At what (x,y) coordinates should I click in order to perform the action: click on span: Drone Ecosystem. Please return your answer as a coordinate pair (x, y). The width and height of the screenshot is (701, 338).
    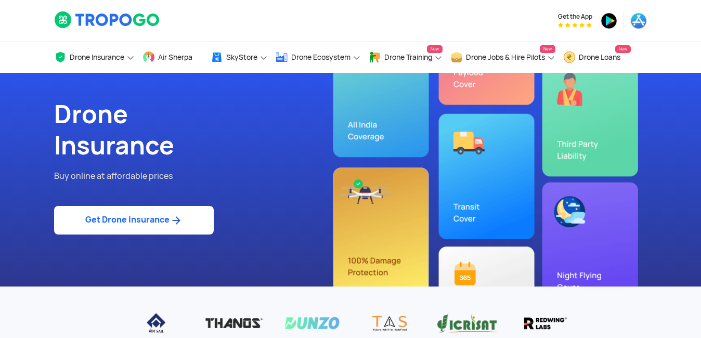
    Looking at the image, I should click on (321, 57).